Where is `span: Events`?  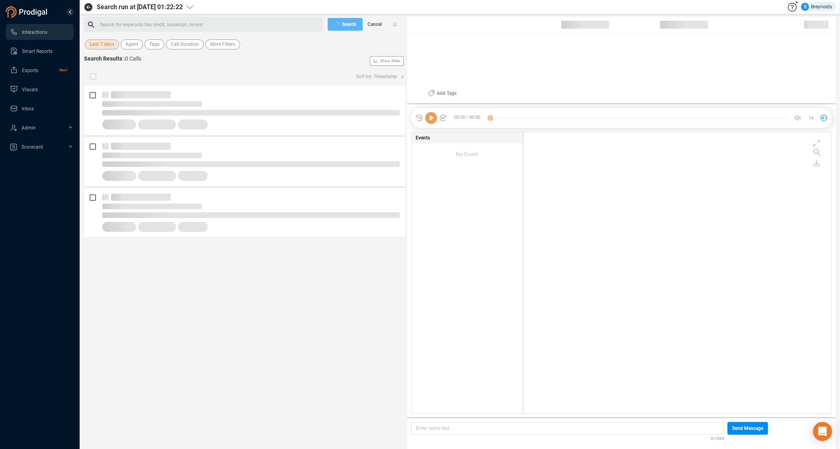
span: Events is located at coordinates (423, 138).